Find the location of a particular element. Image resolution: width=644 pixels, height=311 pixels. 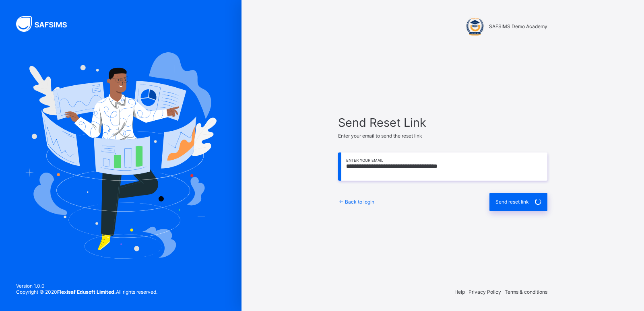

span: Version 1.0.0 is located at coordinates (86, 285).